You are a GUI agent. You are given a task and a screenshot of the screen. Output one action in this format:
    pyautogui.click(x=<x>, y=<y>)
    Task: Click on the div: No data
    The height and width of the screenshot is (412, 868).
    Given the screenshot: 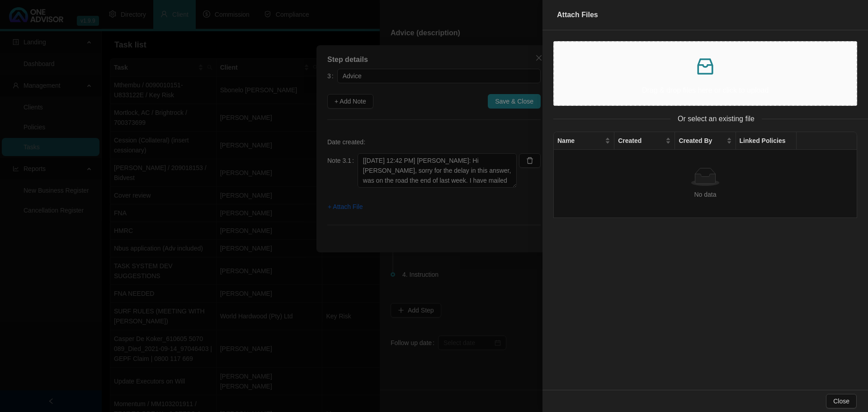 What is the action you would take?
    pyautogui.click(x=705, y=195)
    